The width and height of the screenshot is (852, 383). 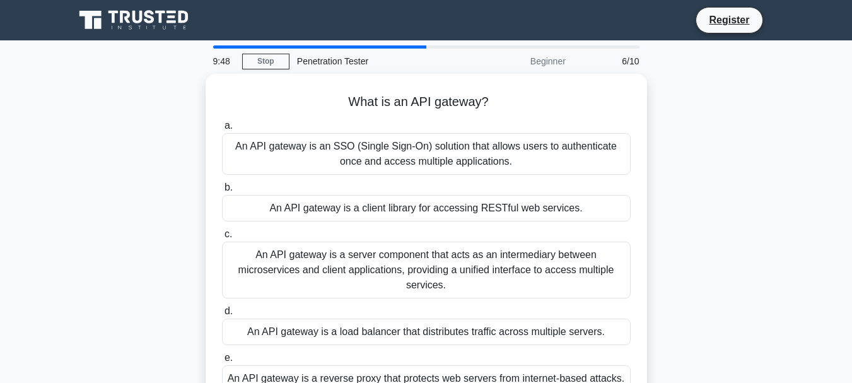 What do you see at coordinates (228, 125) in the screenshot?
I see `span: a.` at bounding box center [228, 125].